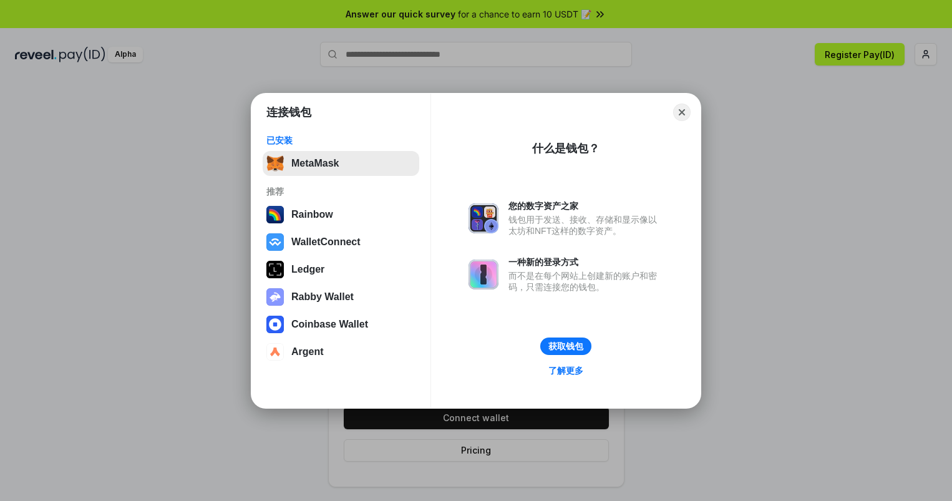 This screenshot has height=501, width=952. I want to click on div: MetaMask, so click(315, 163).